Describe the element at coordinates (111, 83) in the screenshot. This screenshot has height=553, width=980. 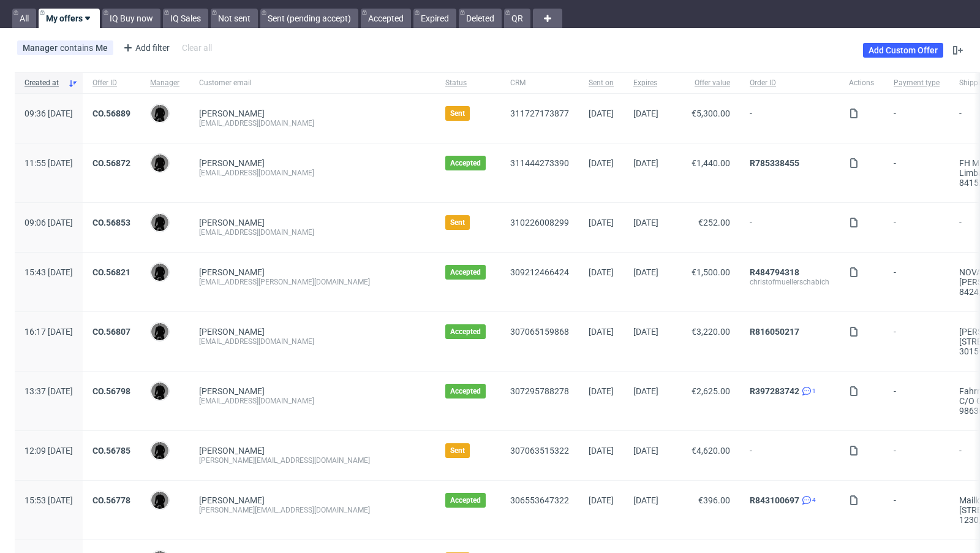
I see `span: Offer ID` at that location.